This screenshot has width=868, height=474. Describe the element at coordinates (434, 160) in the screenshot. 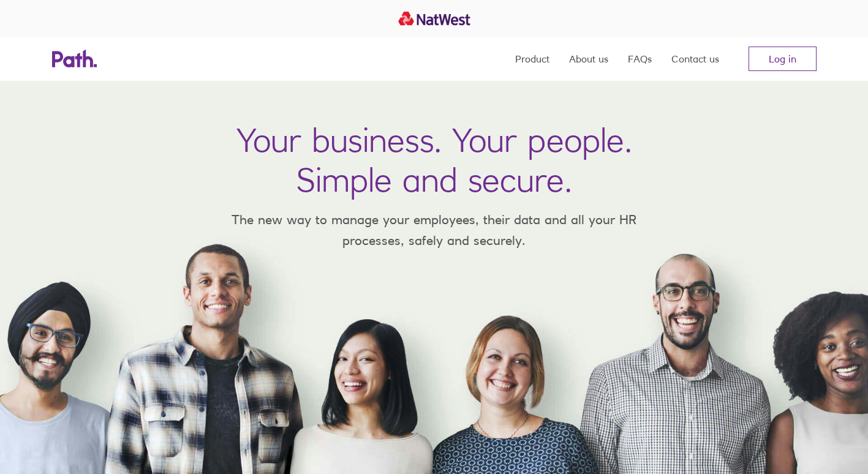

I see `h1: Your business. Your people. Simple and secure.` at that location.